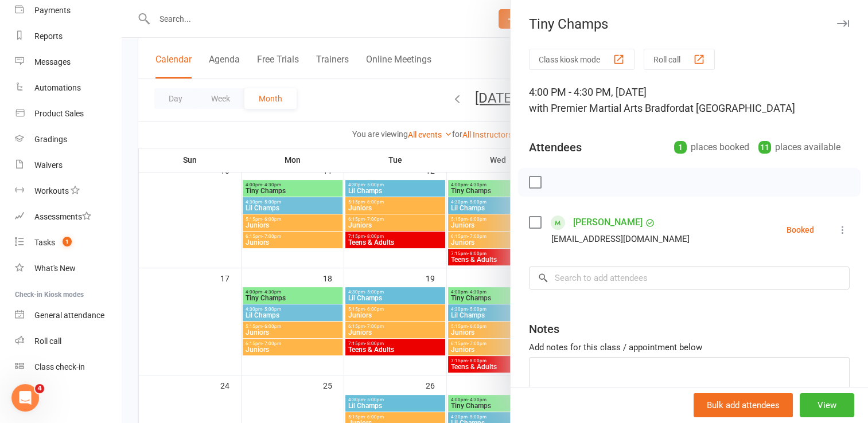 This screenshot has width=868, height=423. Describe the element at coordinates (55, 268) in the screenshot. I see `div: What's New` at that location.